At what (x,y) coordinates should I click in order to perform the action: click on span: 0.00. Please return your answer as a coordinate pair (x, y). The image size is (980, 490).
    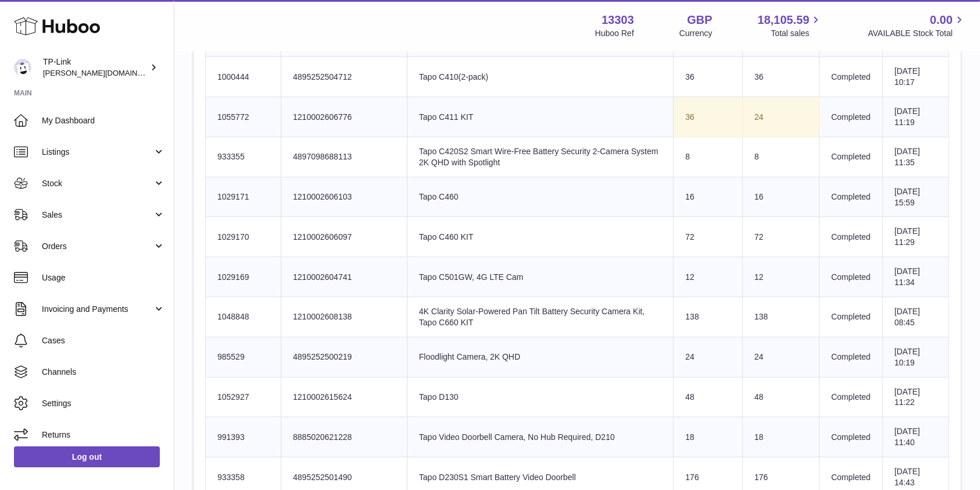
    Looking at the image, I should click on (941, 19).